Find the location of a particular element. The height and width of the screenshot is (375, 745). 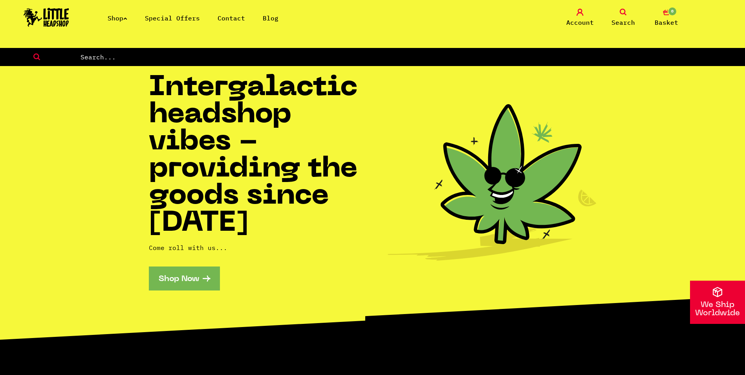

a: Search is located at coordinates (623, 18).